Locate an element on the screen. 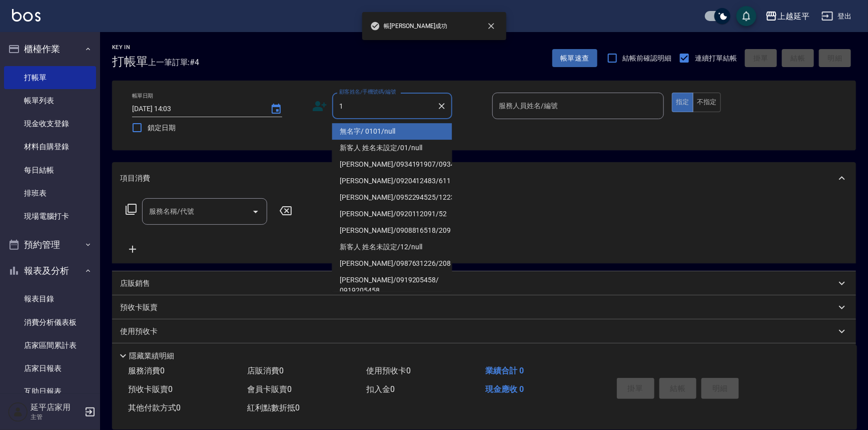 The height and width of the screenshot is (430, 868). span: 紅利點數折抵 0 is located at coordinates (273, 407).